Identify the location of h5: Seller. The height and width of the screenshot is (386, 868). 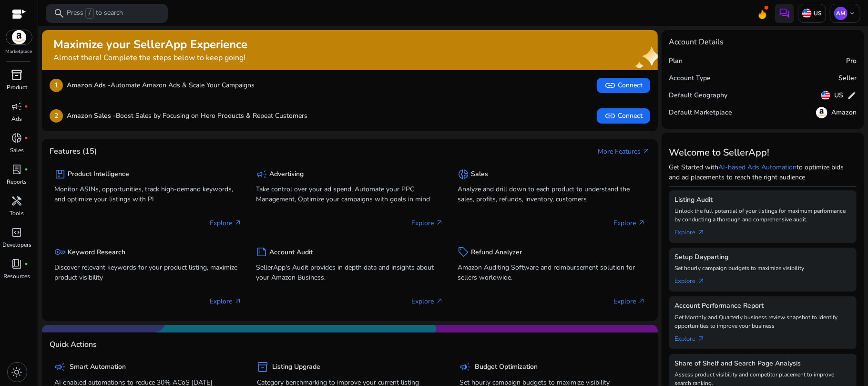
(847, 78).